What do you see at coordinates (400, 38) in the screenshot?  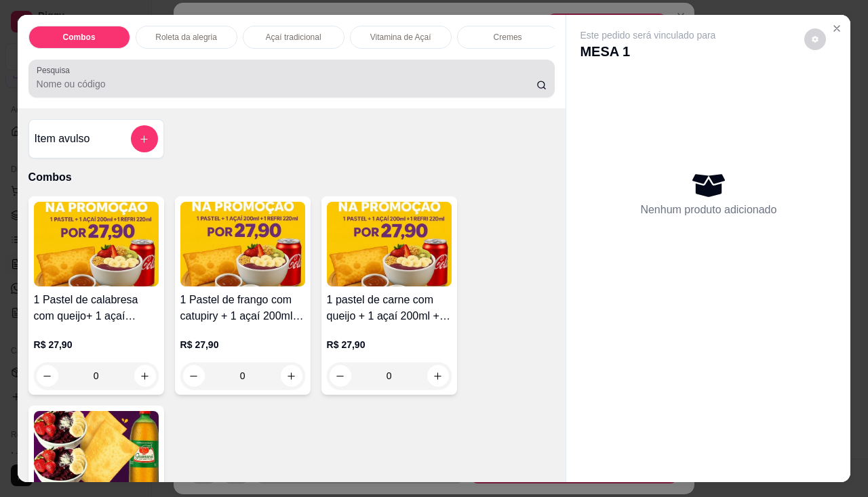 I see `p: Vitamina de Açaí` at bounding box center [400, 38].